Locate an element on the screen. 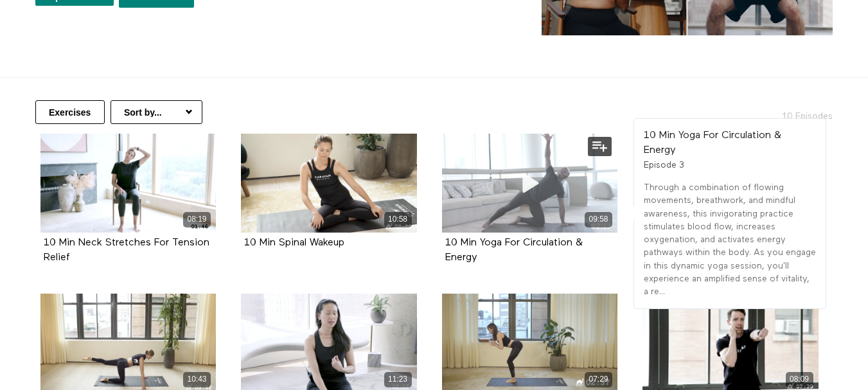 The height and width of the screenshot is (390, 868). div: 10:58 is located at coordinates (398, 219).